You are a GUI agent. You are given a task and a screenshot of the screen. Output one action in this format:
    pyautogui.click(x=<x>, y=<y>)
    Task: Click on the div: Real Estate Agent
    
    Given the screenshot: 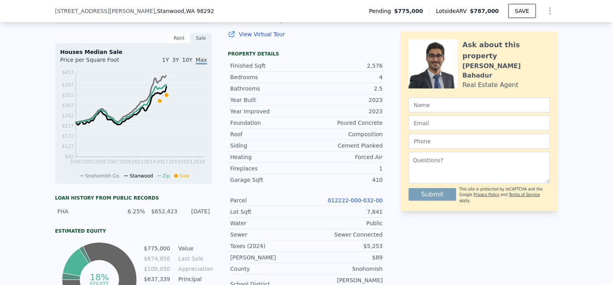 What is the action you would take?
    pyautogui.click(x=490, y=85)
    